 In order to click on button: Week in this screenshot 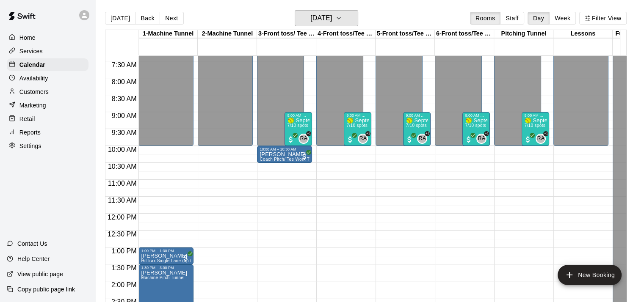, I will do `click(563, 18)`.